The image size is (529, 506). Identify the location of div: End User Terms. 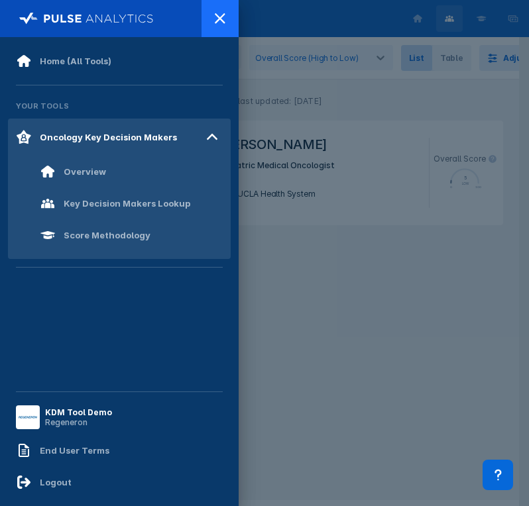
(74, 451).